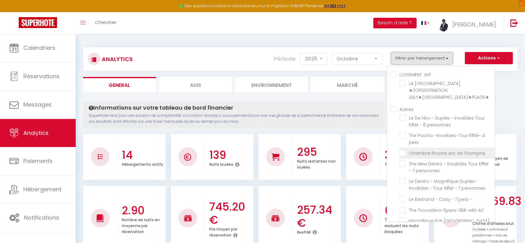  Describe the element at coordinates (105, 22) in the screenshot. I see `span: Chercher` at that location.